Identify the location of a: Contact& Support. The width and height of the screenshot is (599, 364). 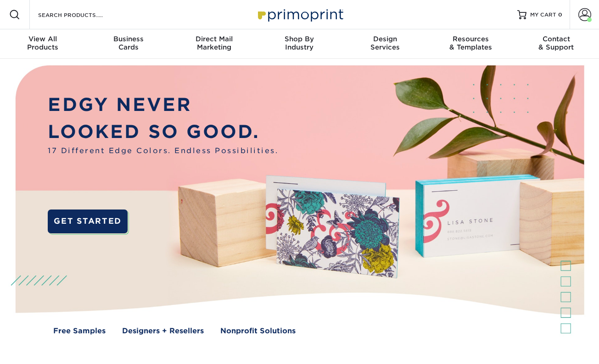
(557, 44).